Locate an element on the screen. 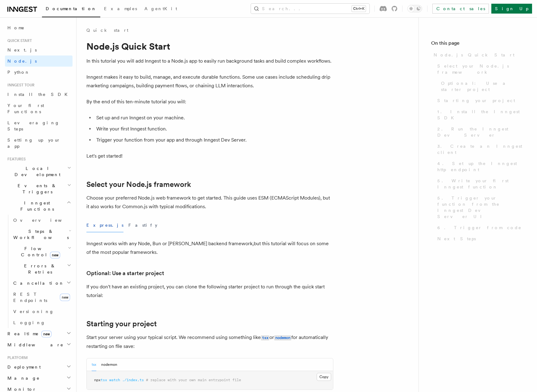  span: Examples is located at coordinates (121, 9).